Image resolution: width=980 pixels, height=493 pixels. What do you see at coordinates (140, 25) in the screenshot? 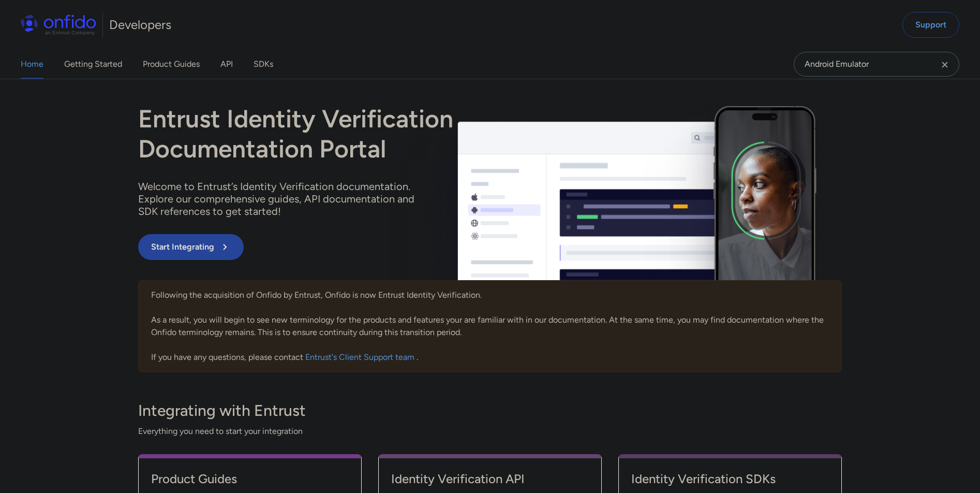
I see `h1: Developers` at bounding box center [140, 25].